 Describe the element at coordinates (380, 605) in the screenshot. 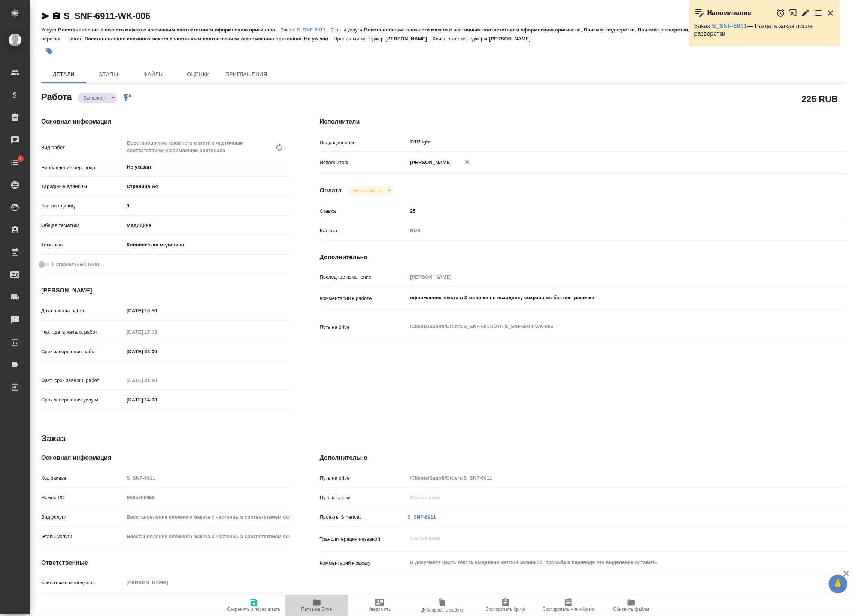

I see `button: Уведомить` at that location.